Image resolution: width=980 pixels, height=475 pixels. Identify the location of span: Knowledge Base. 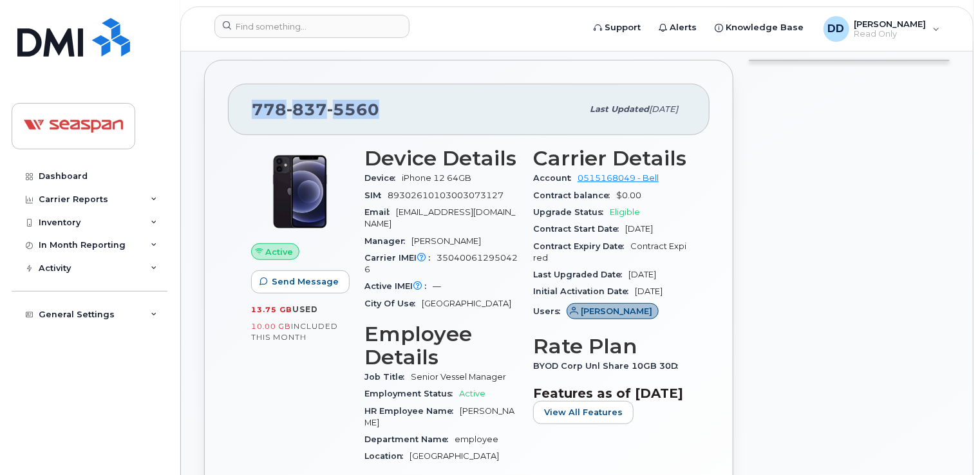
(765, 28).